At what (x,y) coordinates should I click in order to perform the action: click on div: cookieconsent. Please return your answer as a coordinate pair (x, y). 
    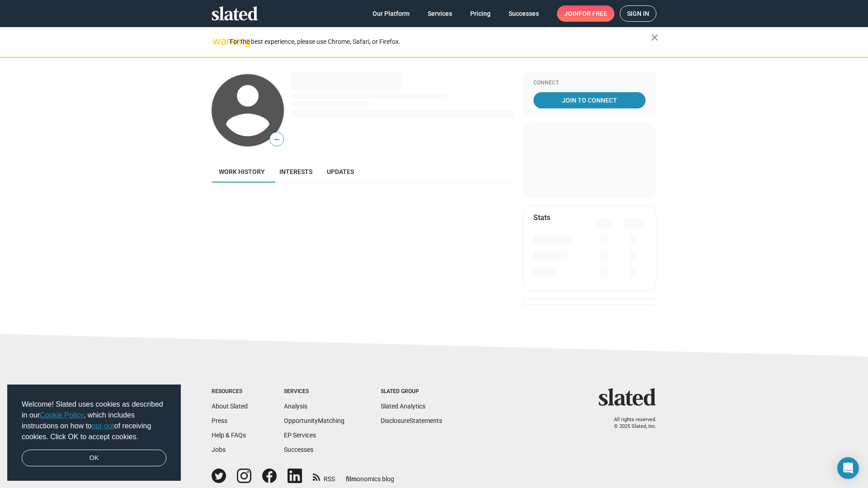
    Looking at the image, I should click on (94, 433).